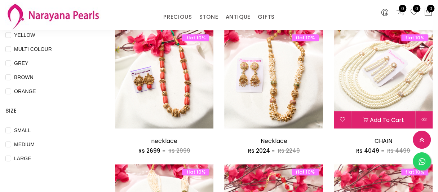  Describe the element at coordinates (424, 120) in the screenshot. I see `button: Quick View` at that location.